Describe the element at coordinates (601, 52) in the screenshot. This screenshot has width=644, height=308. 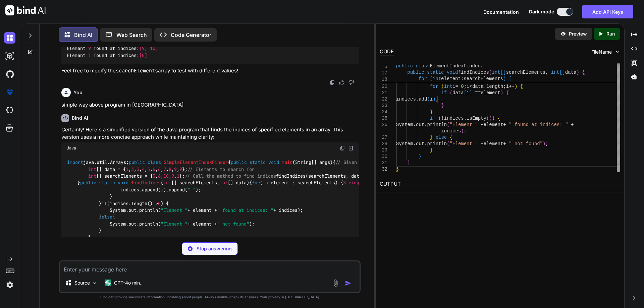
I see `span: FileName` at that location.